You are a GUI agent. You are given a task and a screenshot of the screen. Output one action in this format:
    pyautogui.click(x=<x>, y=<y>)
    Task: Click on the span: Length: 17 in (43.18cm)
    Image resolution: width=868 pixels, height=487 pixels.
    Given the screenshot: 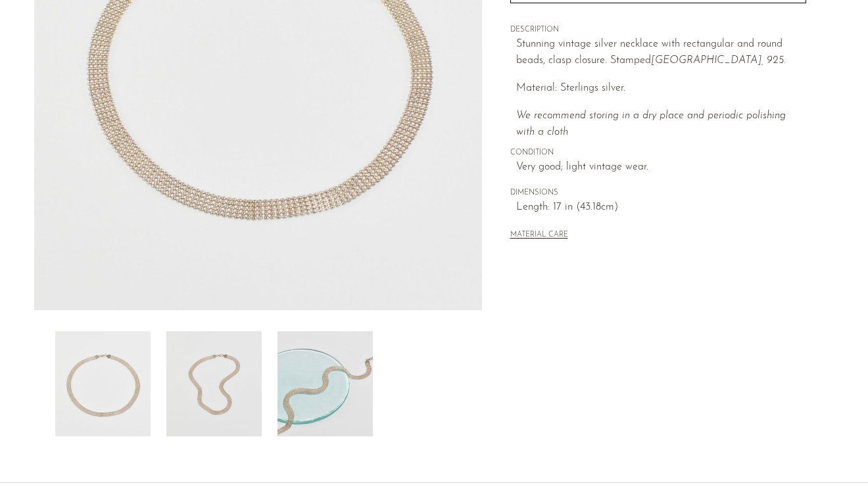 What is the action you would take?
    pyautogui.click(x=661, y=208)
    